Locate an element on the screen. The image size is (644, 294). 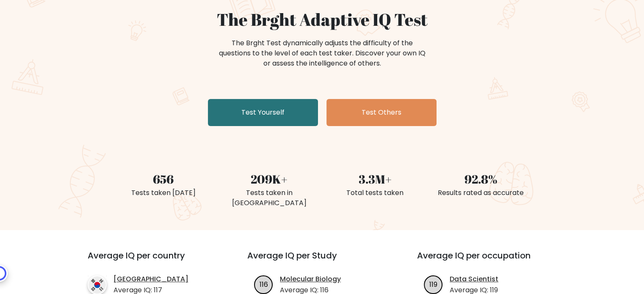
div: 3.3M+ is located at coordinates (375, 179).